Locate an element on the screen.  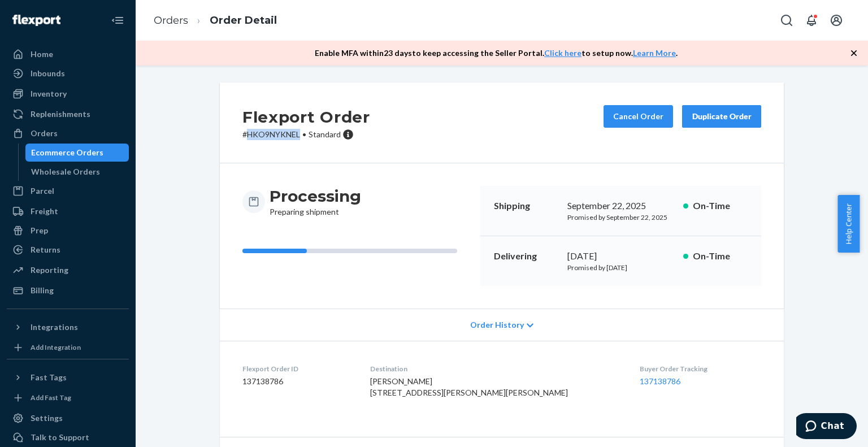
a: Parcel is located at coordinates (68, 191).